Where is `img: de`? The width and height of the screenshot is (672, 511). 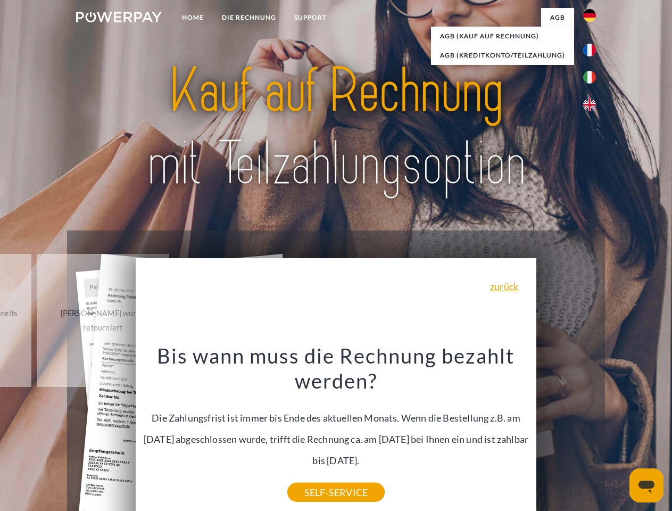 img: de is located at coordinates (589, 15).